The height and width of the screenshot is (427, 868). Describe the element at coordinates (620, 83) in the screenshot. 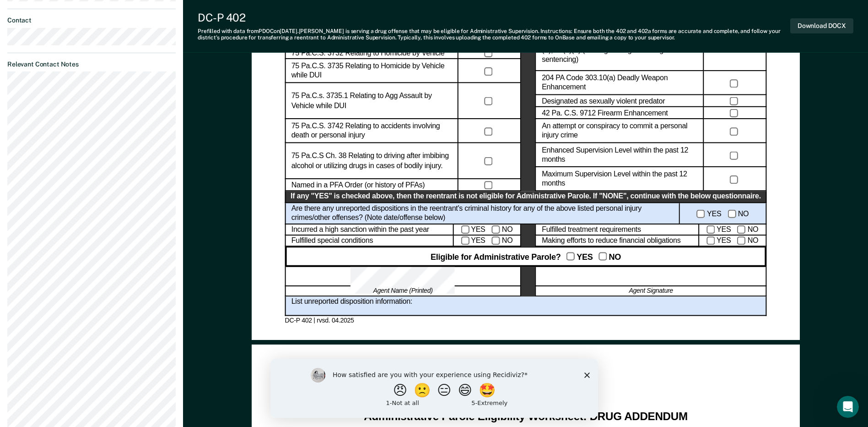

I see `label: 204 PA Code 303.10(a) Deadly Weapon Enhancement` at that location.